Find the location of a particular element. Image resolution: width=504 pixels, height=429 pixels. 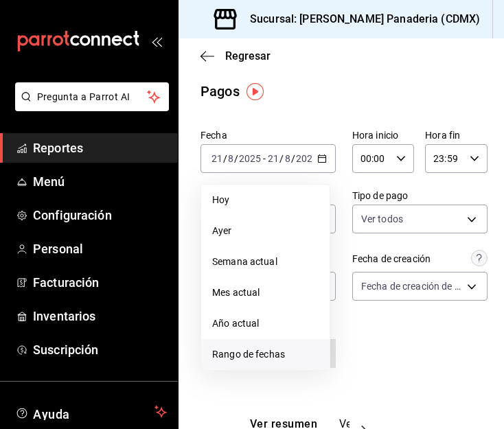

button: Tooltip marker is located at coordinates (254, 92).